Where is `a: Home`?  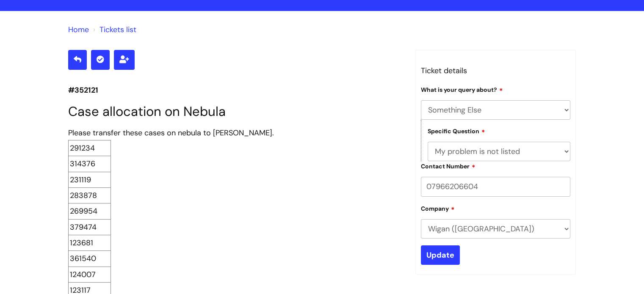
a: Home is located at coordinates (78, 30).